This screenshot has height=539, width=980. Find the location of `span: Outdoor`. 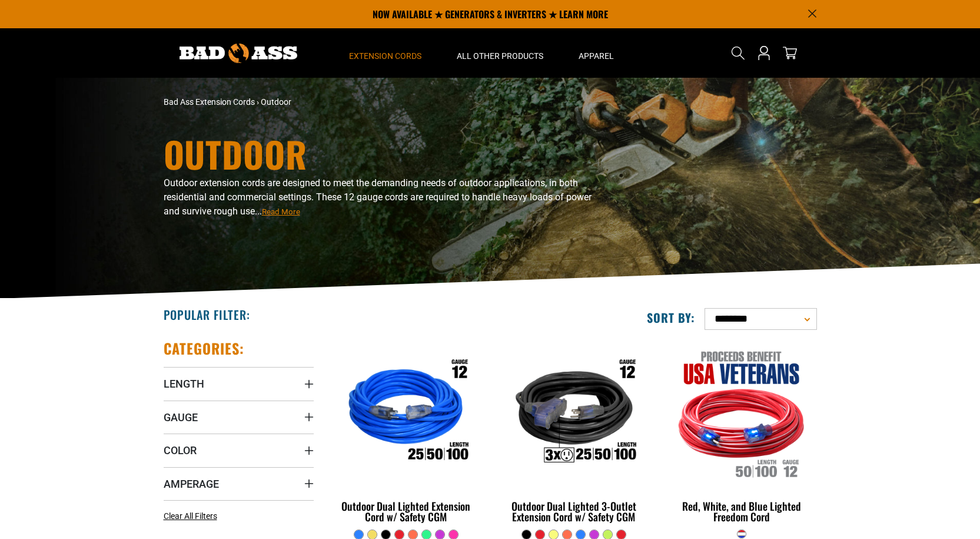

span: Outdoor is located at coordinates (276, 102).